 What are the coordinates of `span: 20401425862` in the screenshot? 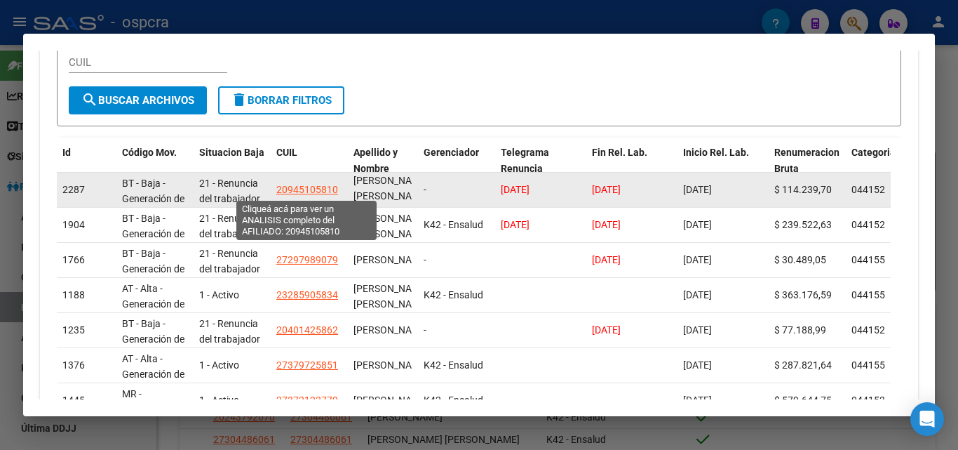 It's located at (307, 330).